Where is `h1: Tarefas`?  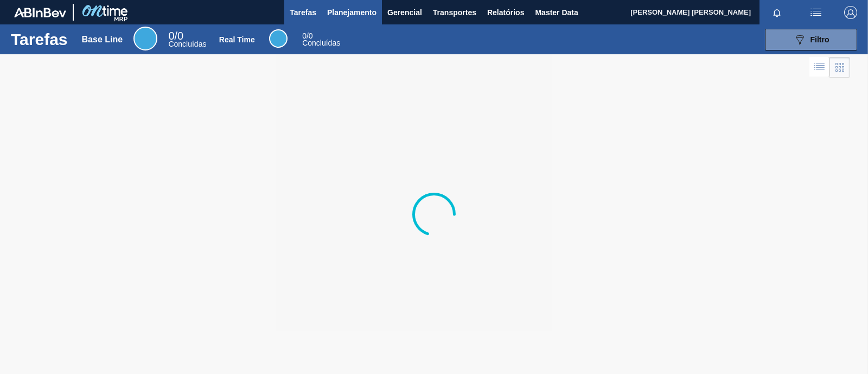 h1: Tarefas is located at coordinates (40, 40).